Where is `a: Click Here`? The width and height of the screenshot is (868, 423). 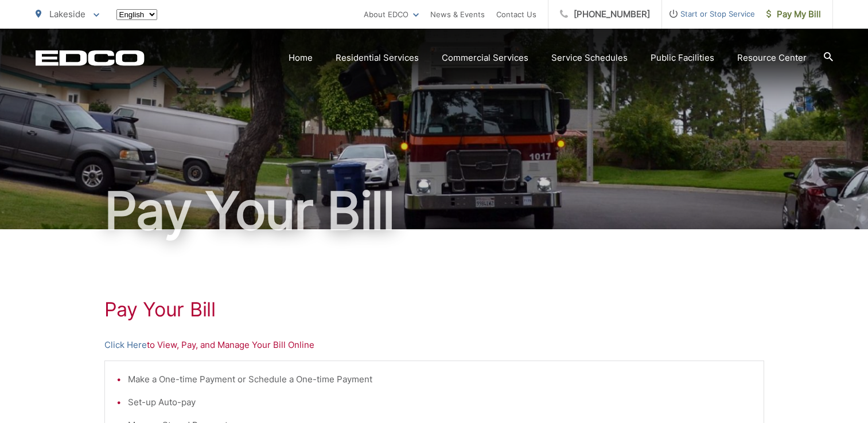 a: Click Here is located at coordinates (126, 345).